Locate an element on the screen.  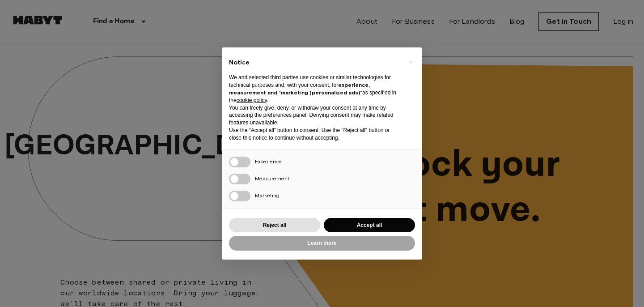
p: You can freely give, deny, or withdraw your consent at any time by accessing the preferences pane... is located at coordinates (315, 116).